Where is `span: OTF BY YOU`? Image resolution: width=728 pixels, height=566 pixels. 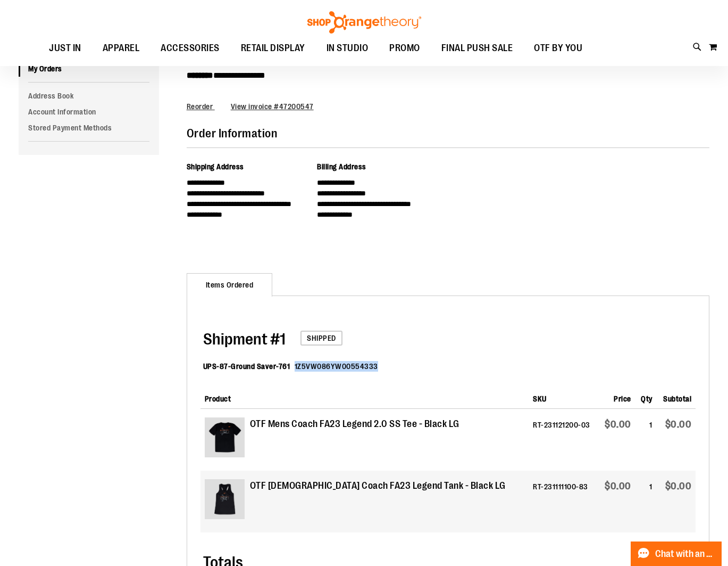
span: OTF BY YOU is located at coordinates (558, 48).